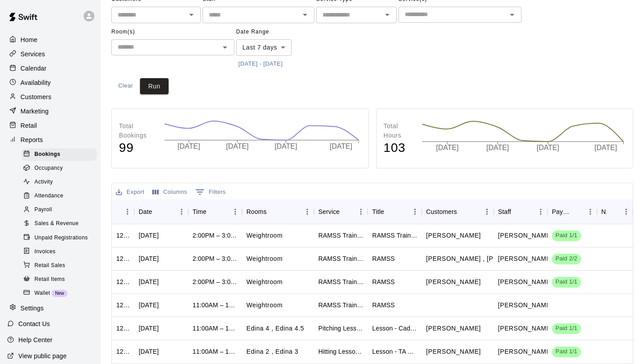 This screenshot has height=364, width=644. Describe the element at coordinates (561, 212) in the screenshot. I see `div: Payment` at that location.